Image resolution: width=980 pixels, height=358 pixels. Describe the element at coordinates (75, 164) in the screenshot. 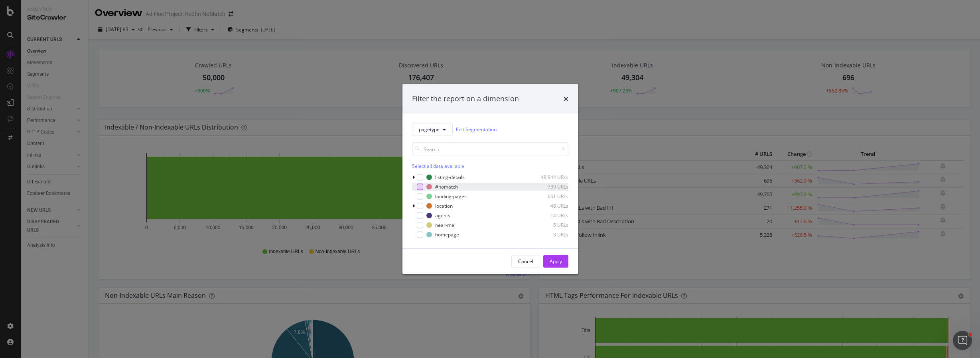

I see `div: Ask a question` at that location.